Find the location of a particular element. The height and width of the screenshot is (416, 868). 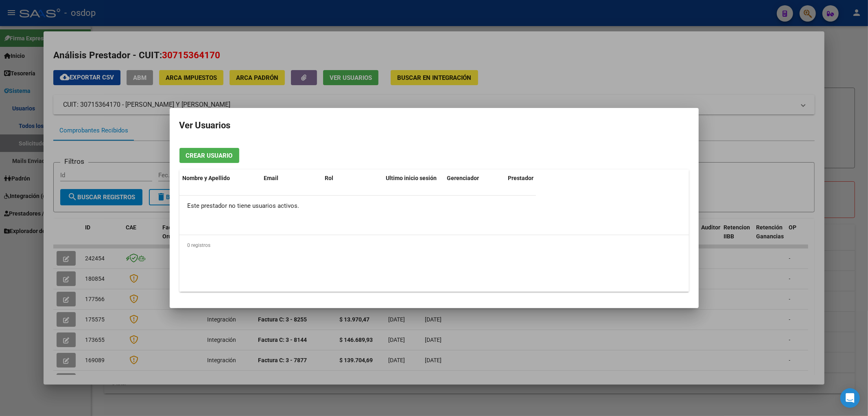

datatable-header-cell: Ultimo inicio sesión is located at coordinates (413, 178).